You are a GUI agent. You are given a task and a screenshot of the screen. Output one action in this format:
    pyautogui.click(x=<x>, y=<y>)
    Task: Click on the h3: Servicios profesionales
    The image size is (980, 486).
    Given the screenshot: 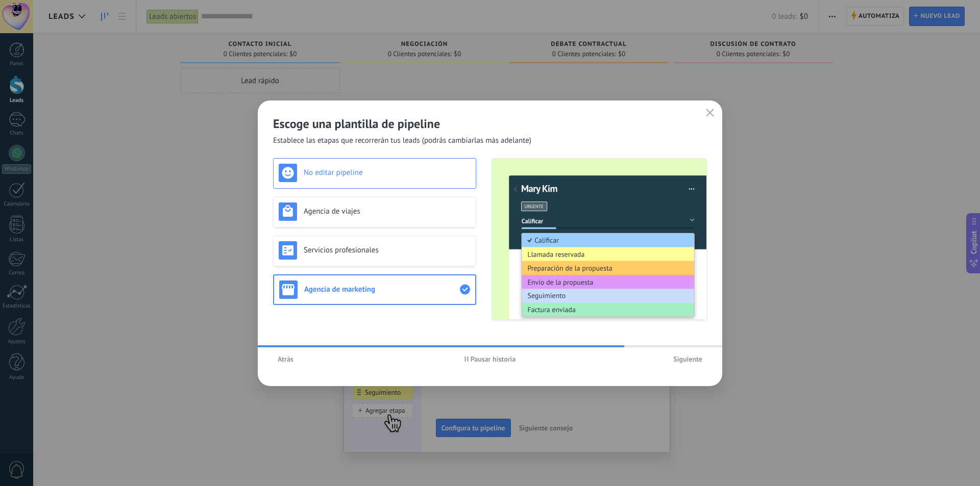 What is the action you would take?
    pyautogui.click(x=387, y=250)
    